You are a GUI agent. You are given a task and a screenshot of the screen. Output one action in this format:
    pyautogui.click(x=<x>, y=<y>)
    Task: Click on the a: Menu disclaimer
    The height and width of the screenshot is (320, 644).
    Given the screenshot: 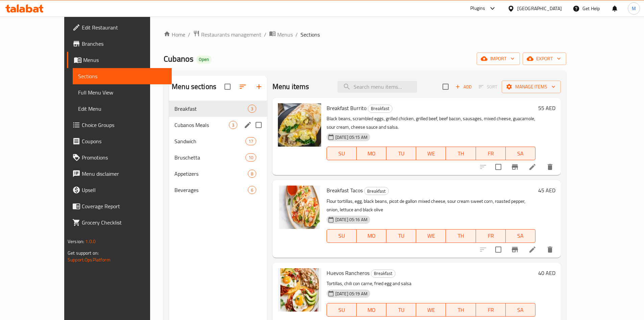 What is the action you would take?
    pyautogui.click(x=120, y=174)
    